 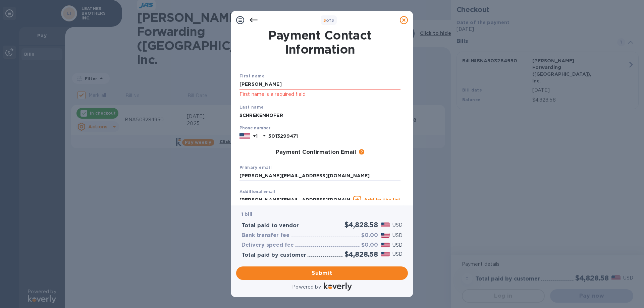 I want to click on b: Last name, so click(x=251, y=107).